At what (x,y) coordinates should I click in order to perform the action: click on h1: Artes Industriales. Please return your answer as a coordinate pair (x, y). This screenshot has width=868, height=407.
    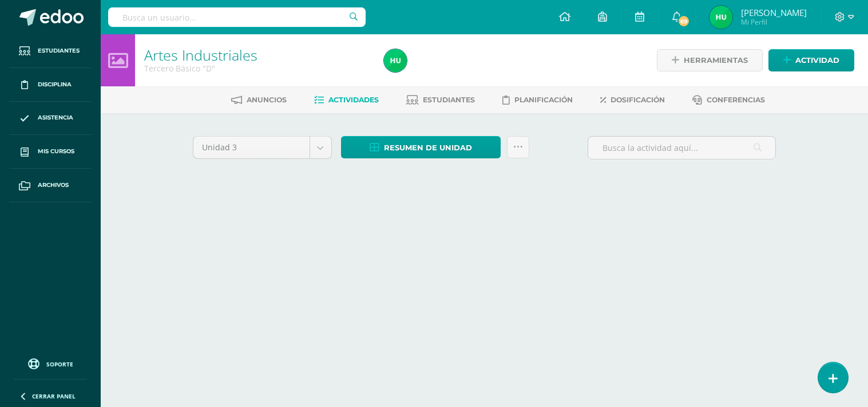
    Looking at the image, I should click on (257, 55).